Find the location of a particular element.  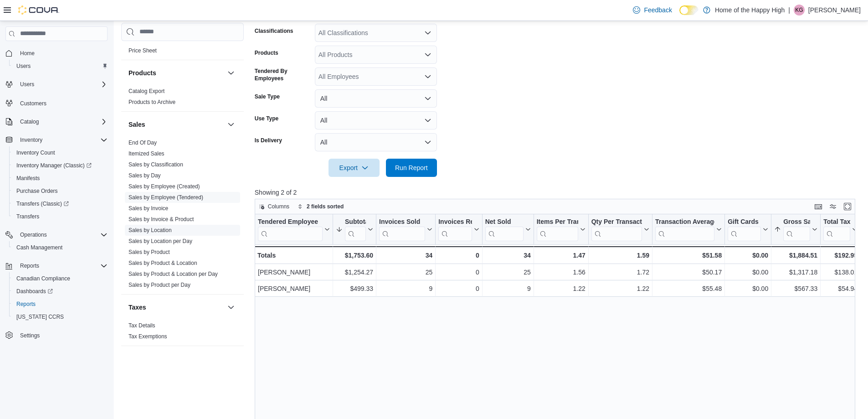

span: Transfers is located at coordinates (60, 216).